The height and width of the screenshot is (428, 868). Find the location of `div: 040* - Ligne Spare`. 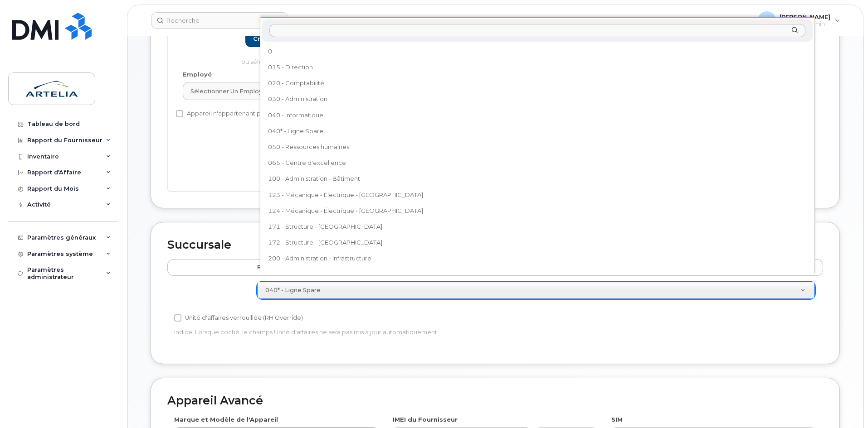

div: 040* - Ligne Spare is located at coordinates (537, 131).